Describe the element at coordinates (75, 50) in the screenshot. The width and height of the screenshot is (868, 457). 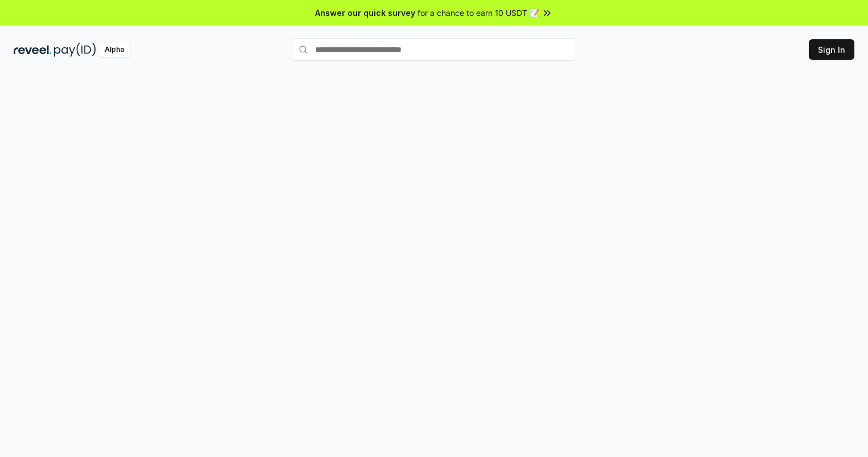
I see `img: pay_id` at that location.